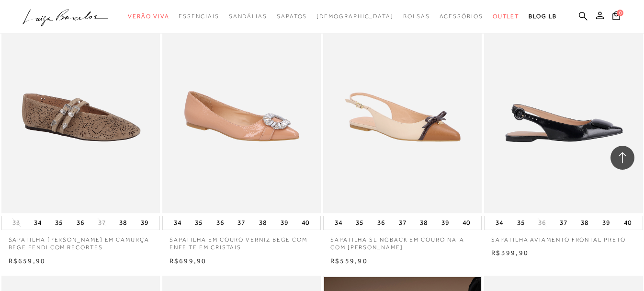 This screenshot has height=291, width=644. I want to click on span: Outlet, so click(506, 17).